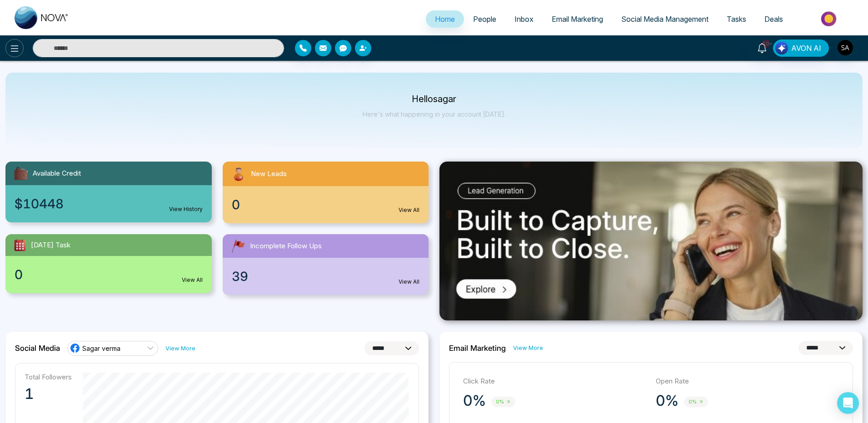 This screenshot has width=868, height=423. What do you see at coordinates (762, 47) in the screenshot?
I see `a: 10+` at bounding box center [762, 47].